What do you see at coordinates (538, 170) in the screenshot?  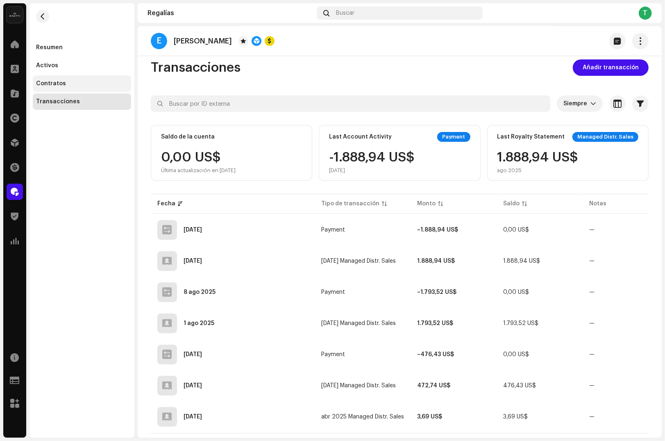 I see `div: ago 2025` at bounding box center [538, 170].